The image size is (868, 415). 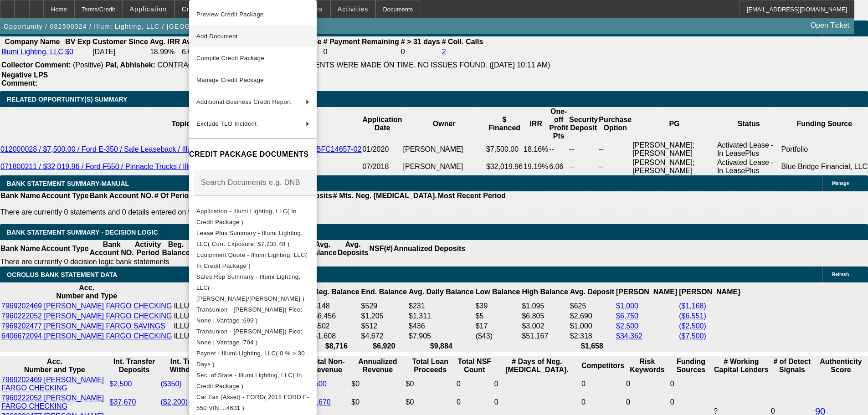 I want to click on span: Preview Credit Package, so click(x=230, y=14).